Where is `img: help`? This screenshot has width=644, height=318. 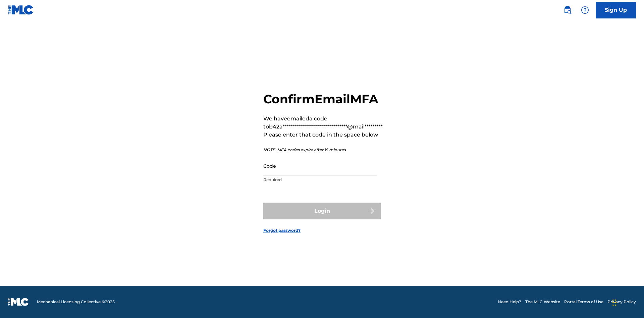 img: help is located at coordinates (585, 10).